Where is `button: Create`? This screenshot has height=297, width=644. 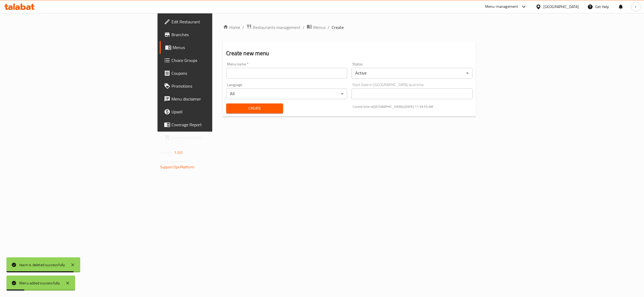
button: Create is located at coordinates (254, 108).